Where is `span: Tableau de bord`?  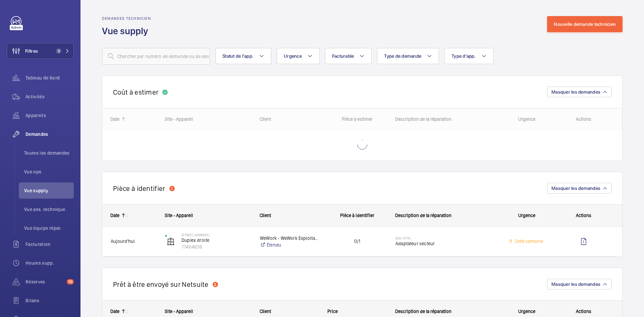
span: Tableau de bord is located at coordinates (49, 78).